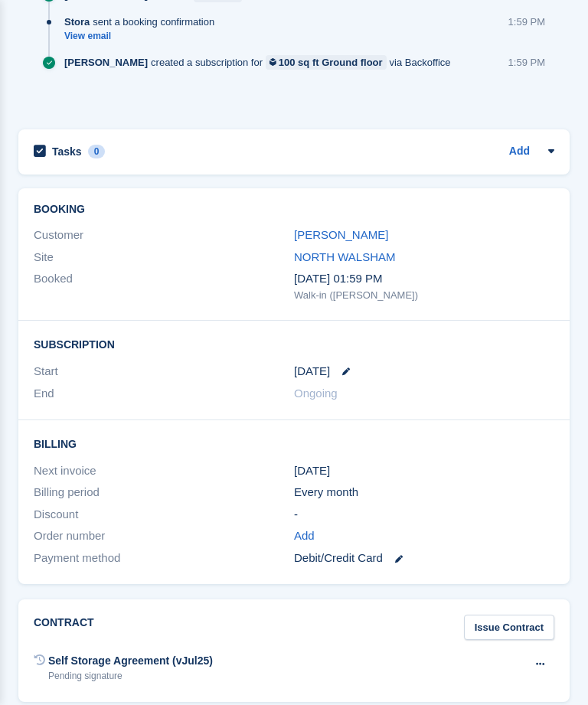  What do you see at coordinates (311, 372) in the screenshot?
I see `time: 2025-08-10 23:00:00 UTC` at bounding box center [311, 372].